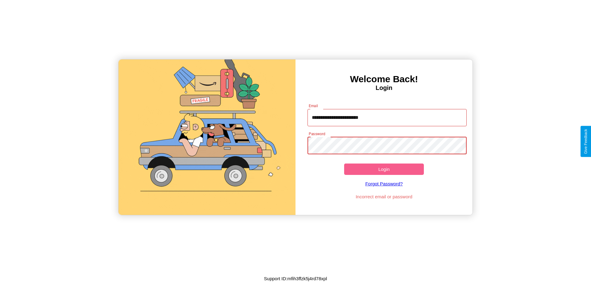 The width and height of the screenshot is (591, 283). Describe the element at coordinates (317, 134) in the screenshot. I see `label: Password` at that location.